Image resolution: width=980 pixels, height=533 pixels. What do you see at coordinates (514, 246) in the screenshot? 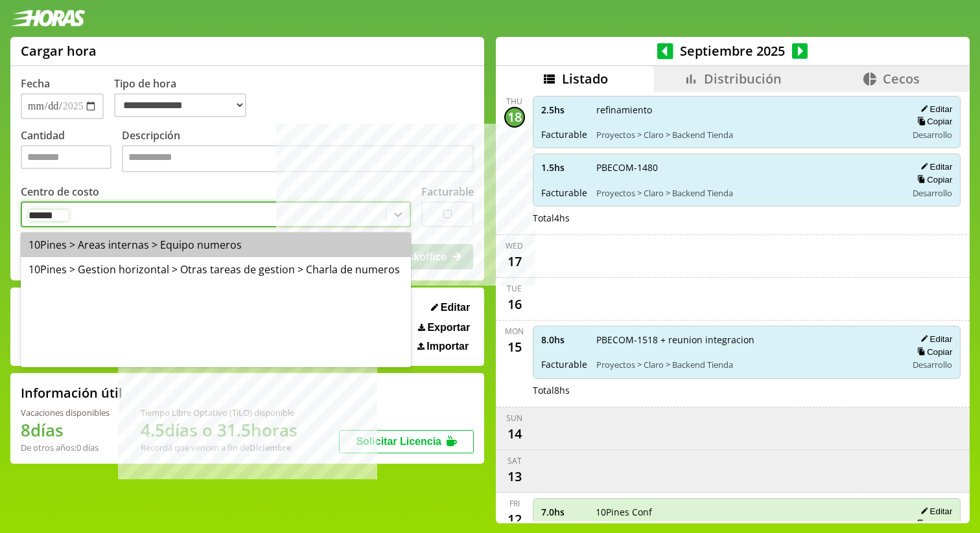
I see `div: Wed` at bounding box center [514, 246].